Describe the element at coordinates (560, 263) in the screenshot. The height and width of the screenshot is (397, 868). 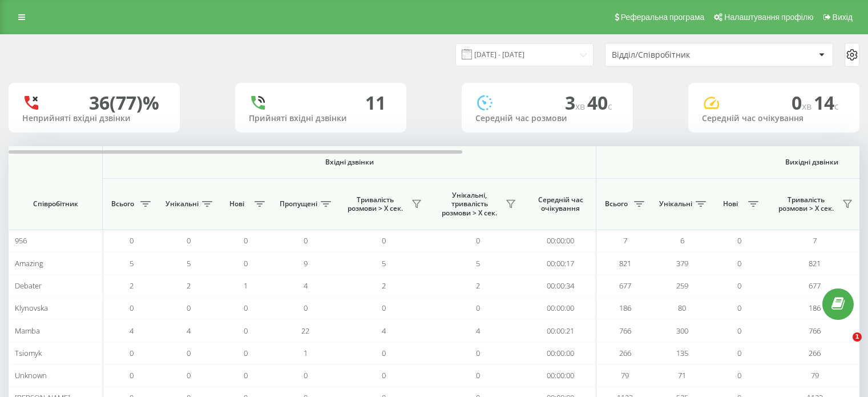
I see `td: 00:00:17` at that location.